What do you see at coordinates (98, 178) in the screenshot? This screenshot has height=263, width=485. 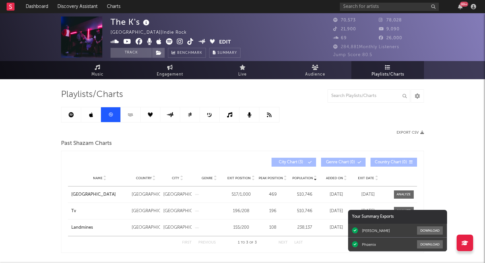 I see `span: Name` at bounding box center [98, 178].